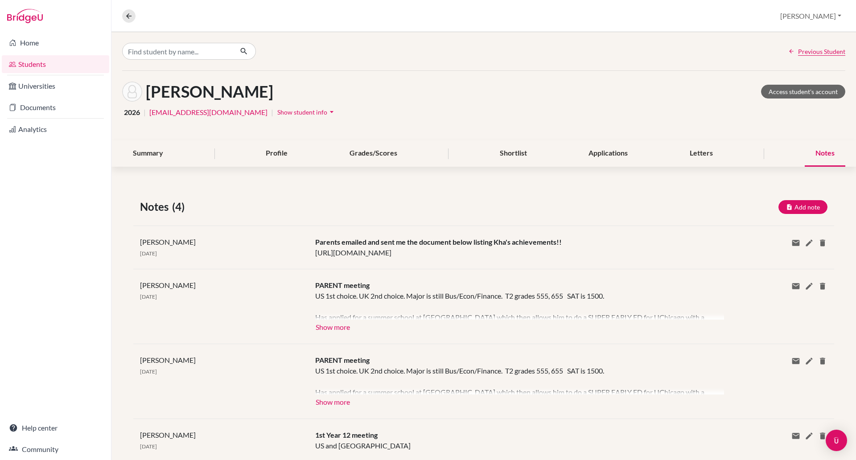  I want to click on a: Universities, so click(55, 86).